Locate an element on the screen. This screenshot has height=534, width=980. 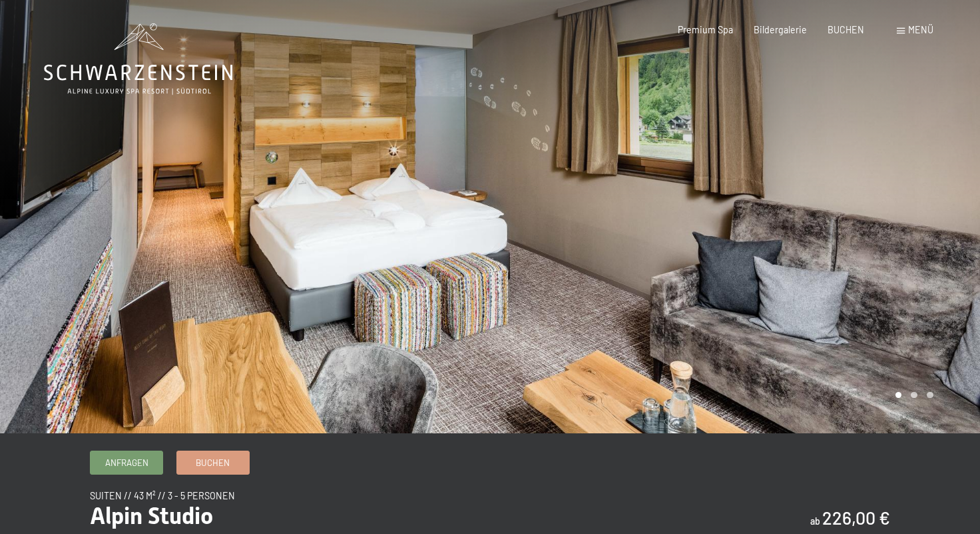
a: Bildergalerie is located at coordinates (780, 29).